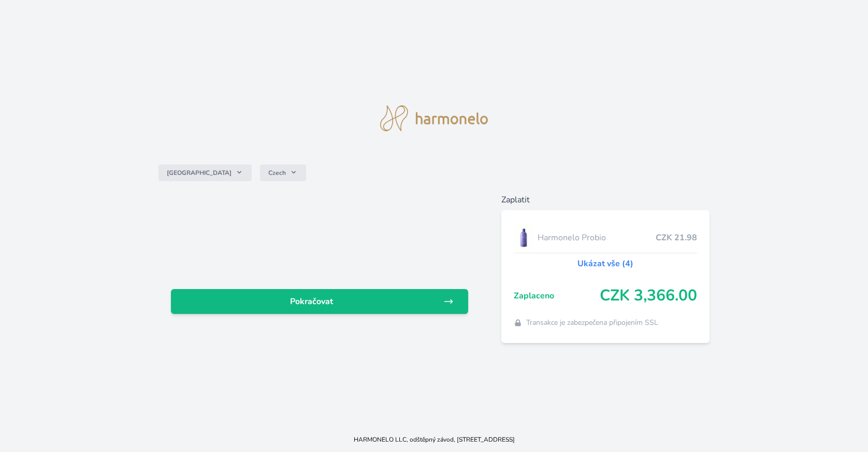 This screenshot has width=868, height=452. Describe the element at coordinates (434, 118) in the screenshot. I see `img: logo.svg` at that location.